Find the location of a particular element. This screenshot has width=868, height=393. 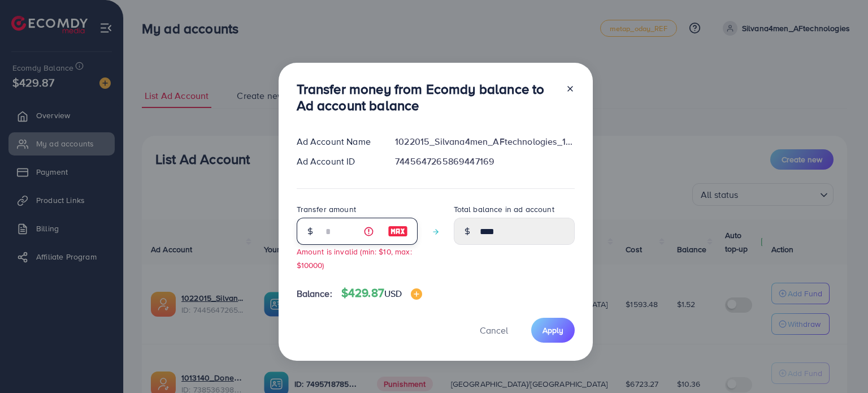

small: Amount is invalid (min: $10, max: $10000) is located at coordinates (355, 258).